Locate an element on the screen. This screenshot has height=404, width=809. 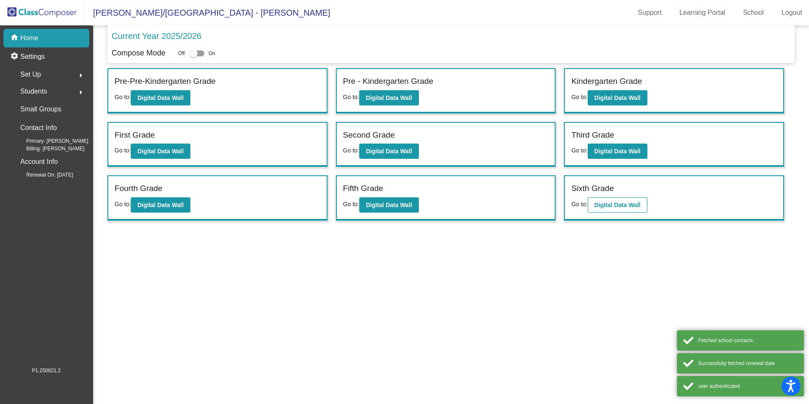
label: Pre-Pre-Kindergarten Grade is located at coordinates (165, 81).